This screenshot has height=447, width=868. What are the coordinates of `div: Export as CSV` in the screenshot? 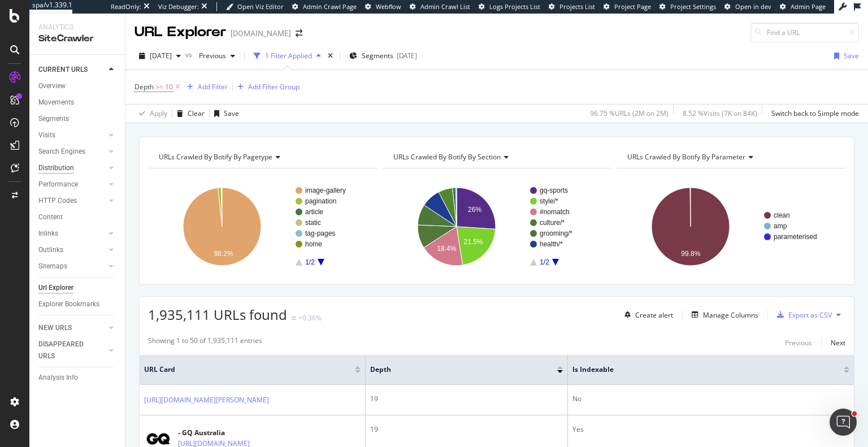 It's located at (810, 315).